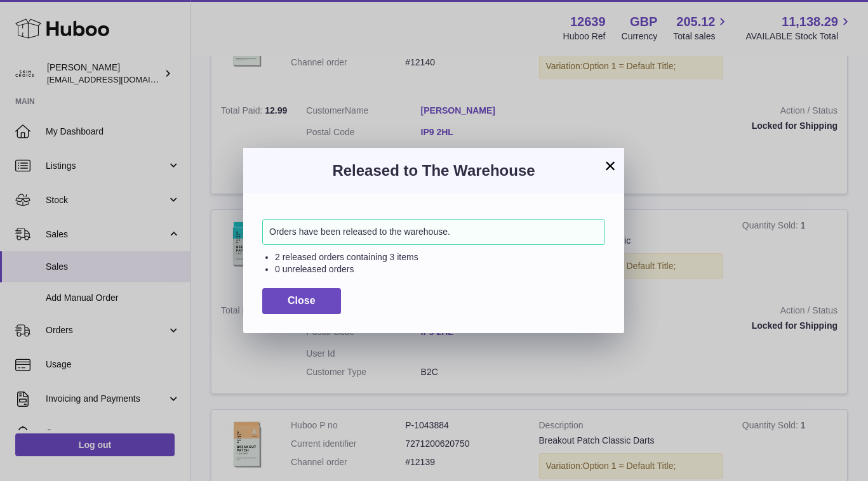 The image size is (868, 481). What do you see at coordinates (302, 301) in the screenshot?
I see `button: Close` at bounding box center [302, 301].